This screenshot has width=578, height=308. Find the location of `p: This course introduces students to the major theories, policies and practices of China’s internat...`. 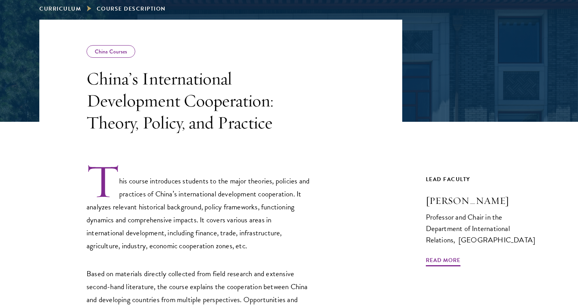

p: This course introduces students to the major theories, policies and practices of China’s internat... is located at coordinates (199, 208).